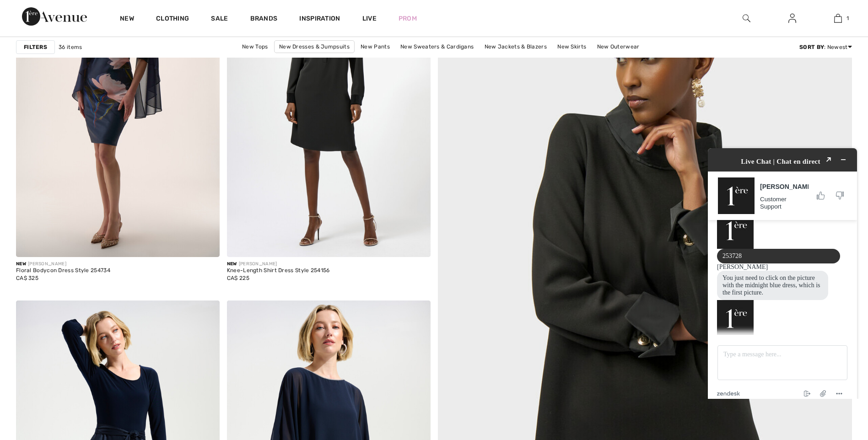 The image size is (868, 440). I want to click on span: CA$ 325, so click(27, 278).